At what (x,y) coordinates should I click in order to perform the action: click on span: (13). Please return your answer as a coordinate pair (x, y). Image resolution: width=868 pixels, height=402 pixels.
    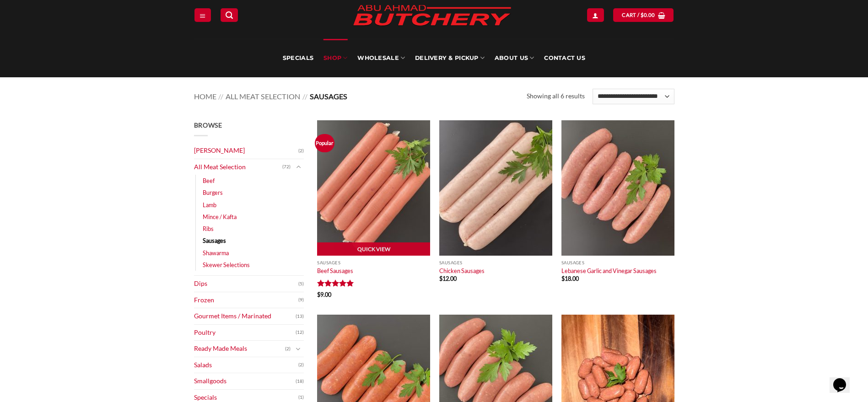
    Looking at the image, I should click on (300, 317).